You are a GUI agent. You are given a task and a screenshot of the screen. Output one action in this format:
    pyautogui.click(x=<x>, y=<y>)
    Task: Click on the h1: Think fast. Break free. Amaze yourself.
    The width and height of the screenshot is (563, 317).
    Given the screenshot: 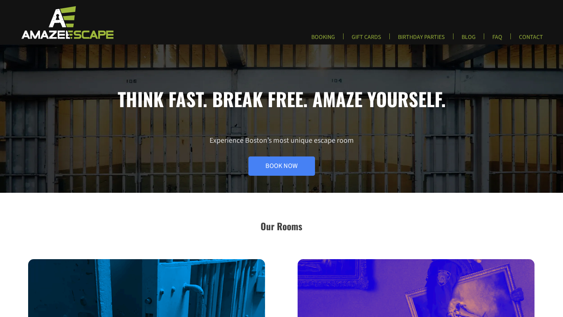 What is the action you would take?
    pyautogui.click(x=281, y=98)
    